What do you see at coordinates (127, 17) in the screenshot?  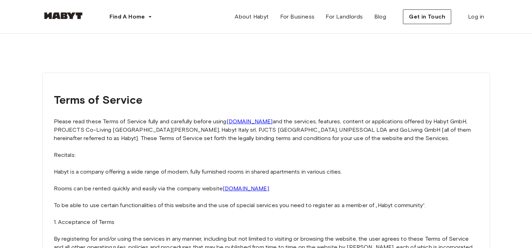 I see `span: Find A Home` at bounding box center [127, 17].